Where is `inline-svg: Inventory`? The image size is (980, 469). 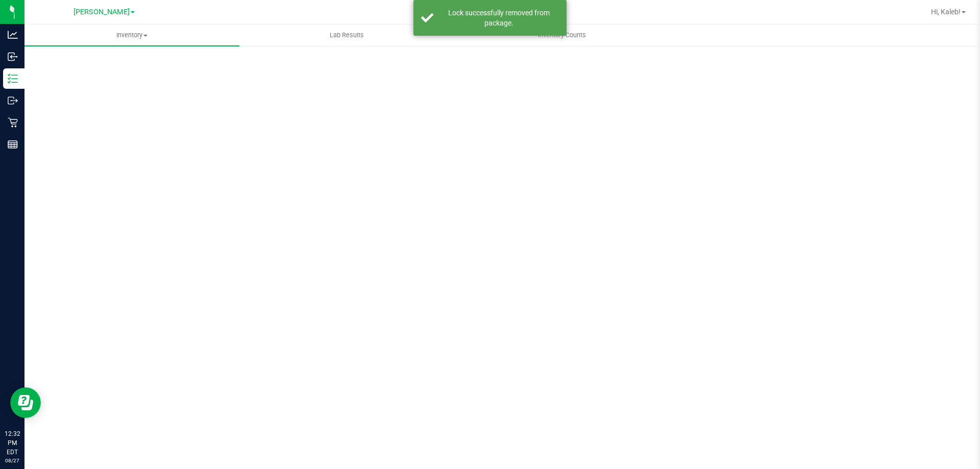 inline-svg: Inventory is located at coordinates (12, 79).